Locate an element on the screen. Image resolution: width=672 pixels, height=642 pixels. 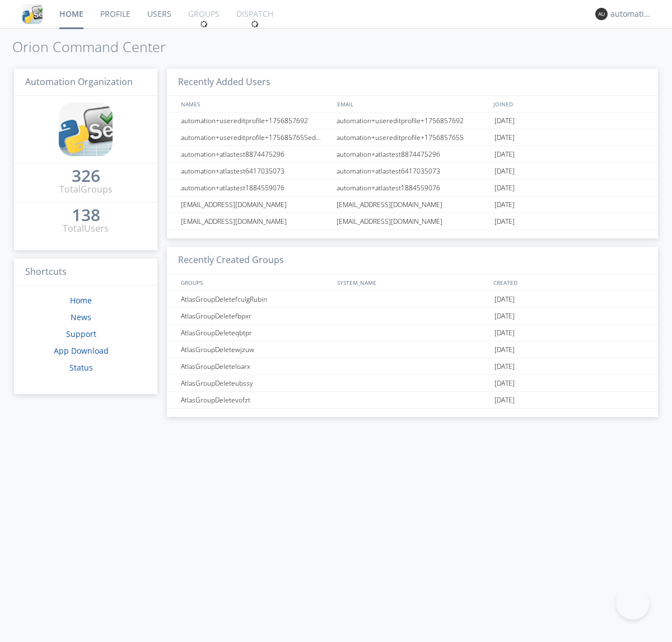
div: 326 is located at coordinates (85, 176).